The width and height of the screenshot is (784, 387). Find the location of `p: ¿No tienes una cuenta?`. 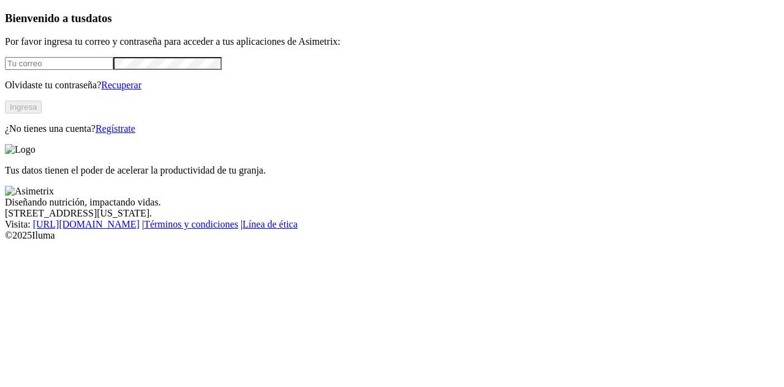

p: ¿No tienes una cuenta? is located at coordinates (392, 129).